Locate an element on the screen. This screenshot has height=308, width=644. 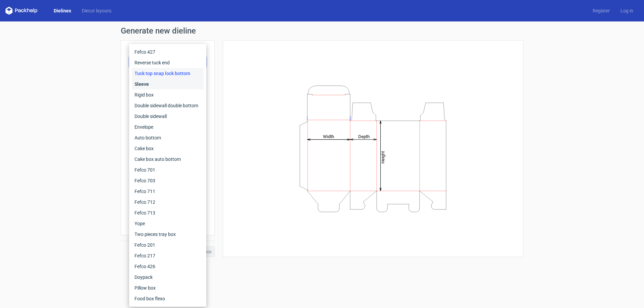
tspan: Depth is located at coordinates (364, 136).